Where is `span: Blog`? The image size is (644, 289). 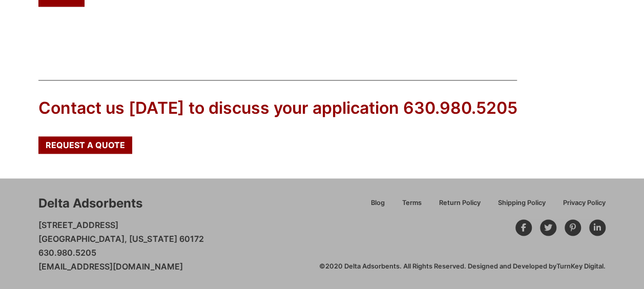 span: Blog is located at coordinates (377, 203).